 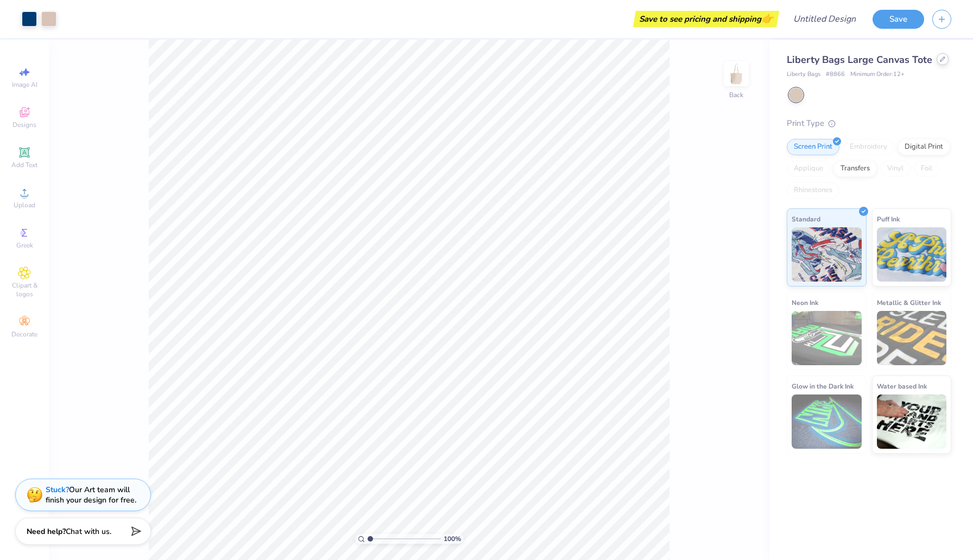 I want to click on button: Save, so click(x=898, y=19).